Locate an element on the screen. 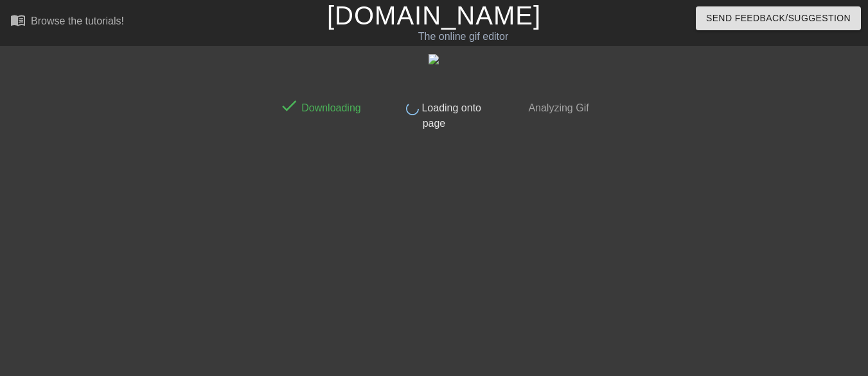 This screenshot has height=376, width=868. img: gyV1O.gif is located at coordinates (433, 59).